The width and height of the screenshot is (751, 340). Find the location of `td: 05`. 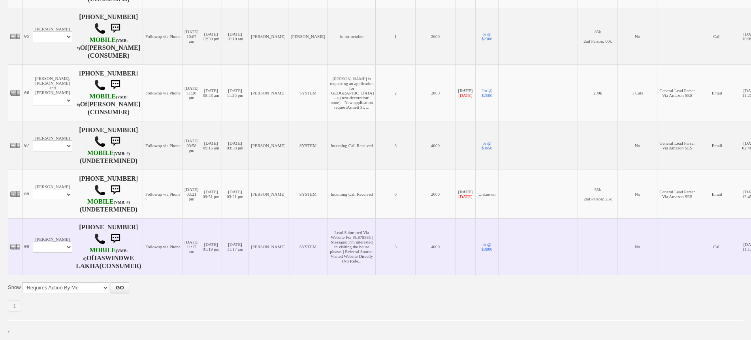

td: 05 is located at coordinates (27, 36).